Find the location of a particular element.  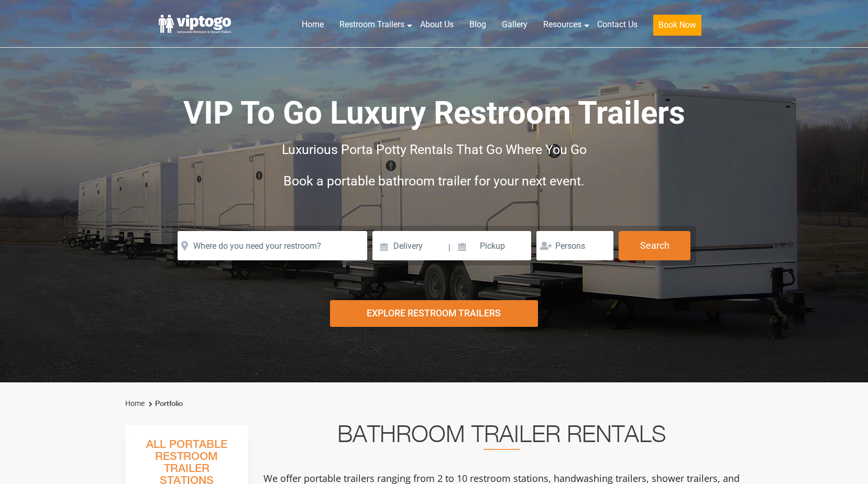

a: Resources is located at coordinates (562, 25).